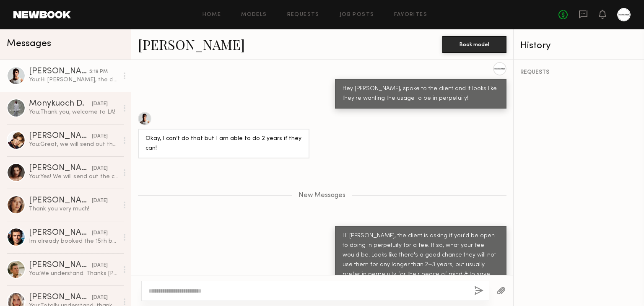  Describe the element at coordinates (224, 144) in the screenshot. I see `div: Okay, I can’t do that but I am able to do 2 years if they can!` at that location.